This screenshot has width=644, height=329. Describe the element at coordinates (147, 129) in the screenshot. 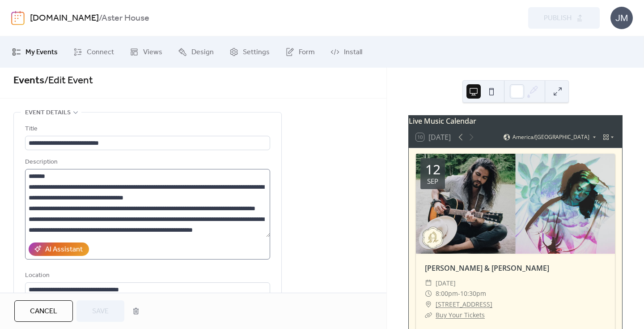

I see `div: Title` at that location.